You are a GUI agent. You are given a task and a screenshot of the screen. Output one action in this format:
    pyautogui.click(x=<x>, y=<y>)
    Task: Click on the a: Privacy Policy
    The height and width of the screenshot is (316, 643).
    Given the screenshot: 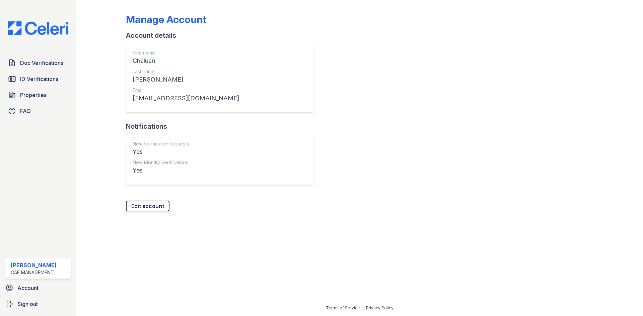 What is the action you would take?
    pyautogui.click(x=380, y=308)
    